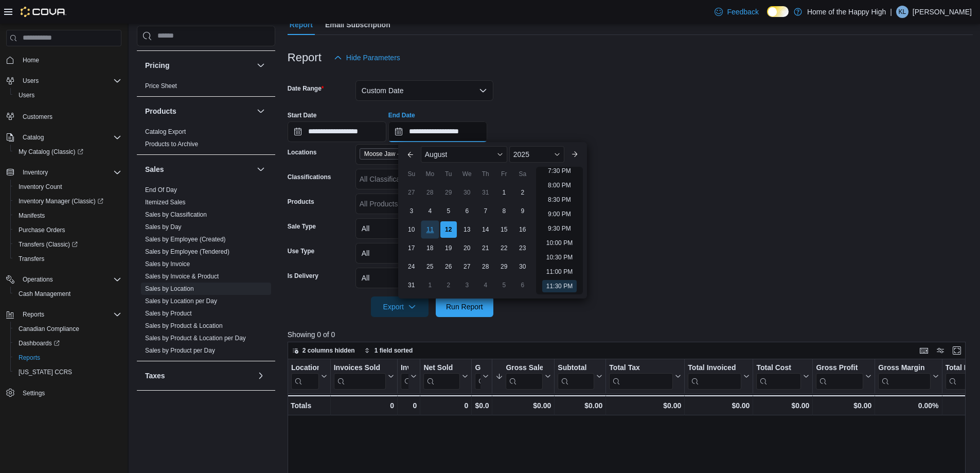 This screenshot has height=473, width=980. I want to click on div: Button. Open the year selector. 2025 is currently selected., so click(537, 155).